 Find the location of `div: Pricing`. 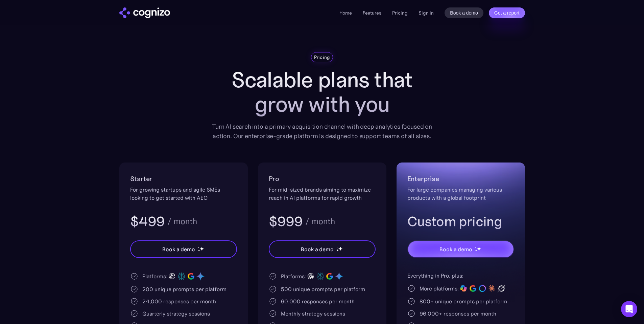

div: Pricing is located at coordinates (322, 57).